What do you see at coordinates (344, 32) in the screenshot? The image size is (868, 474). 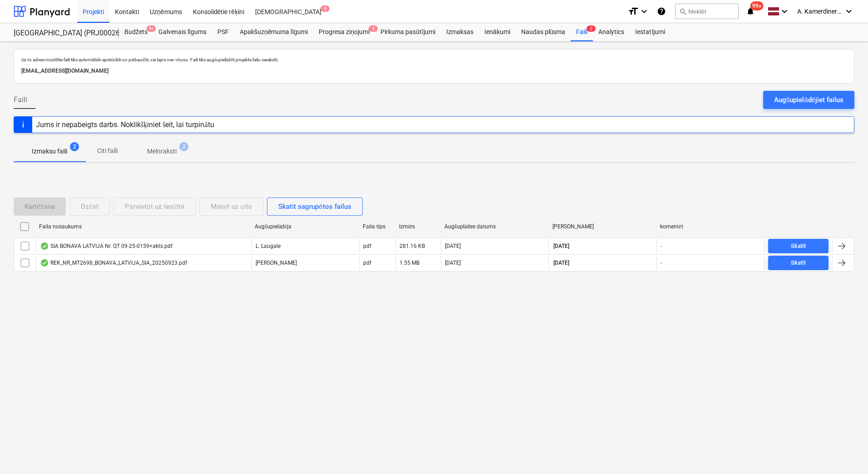 I see `a: Progresa ziņojumi3` at bounding box center [344, 32].